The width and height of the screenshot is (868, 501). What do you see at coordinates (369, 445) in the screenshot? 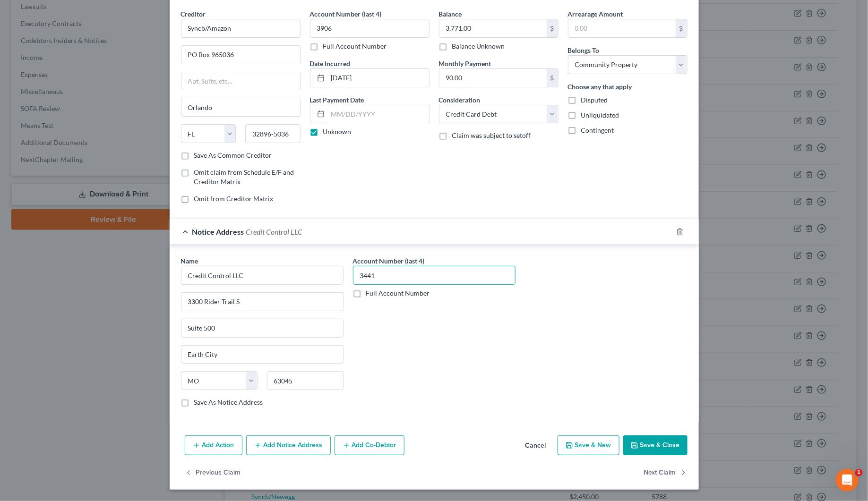
I see `button: Add Co-Debtor` at bounding box center [369, 445].